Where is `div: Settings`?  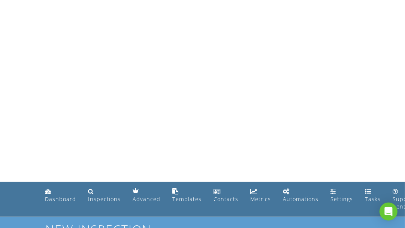
div: Settings is located at coordinates (342, 199).